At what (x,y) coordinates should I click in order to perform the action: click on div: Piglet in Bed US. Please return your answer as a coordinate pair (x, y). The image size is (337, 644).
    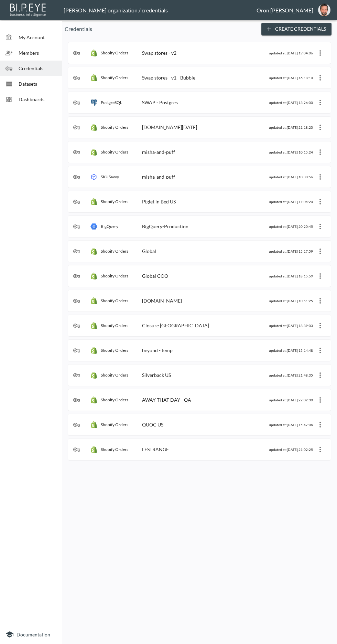
    Looking at the image, I should click on (159, 201).